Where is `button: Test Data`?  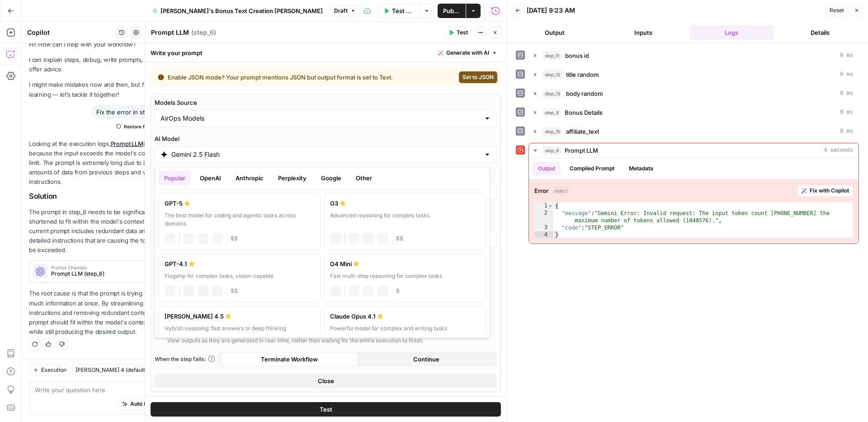 button: Test Data is located at coordinates (399, 11).